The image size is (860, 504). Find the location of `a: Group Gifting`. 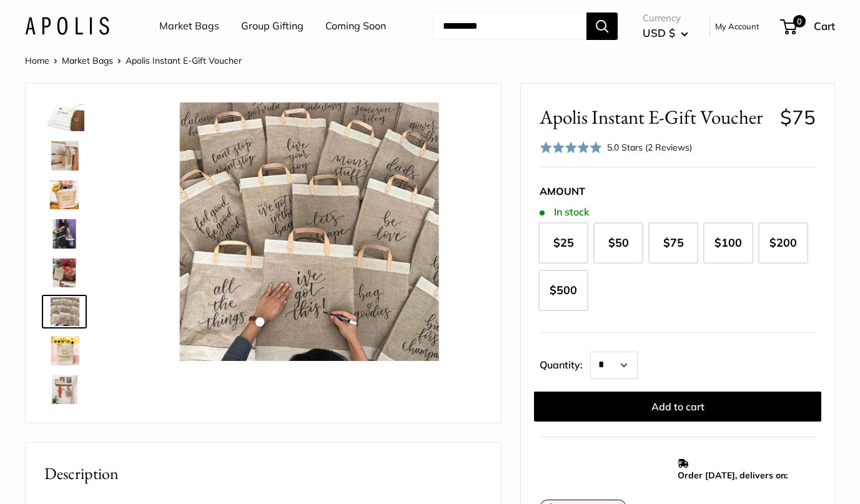

a: Group Gifting is located at coordinates (273, 26).